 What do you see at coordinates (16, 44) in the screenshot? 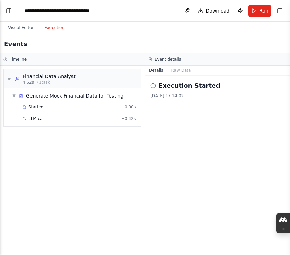
I see `h2: Events` at bounding box center [16, 44].